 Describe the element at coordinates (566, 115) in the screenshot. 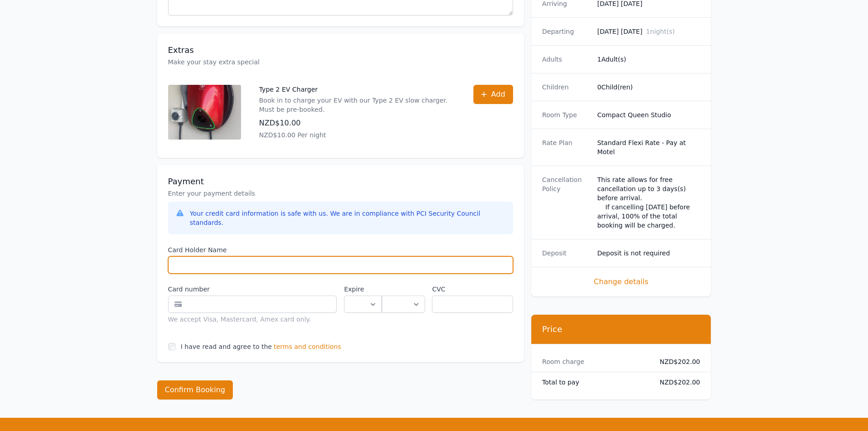

I see `dt: Room Type` at that location.